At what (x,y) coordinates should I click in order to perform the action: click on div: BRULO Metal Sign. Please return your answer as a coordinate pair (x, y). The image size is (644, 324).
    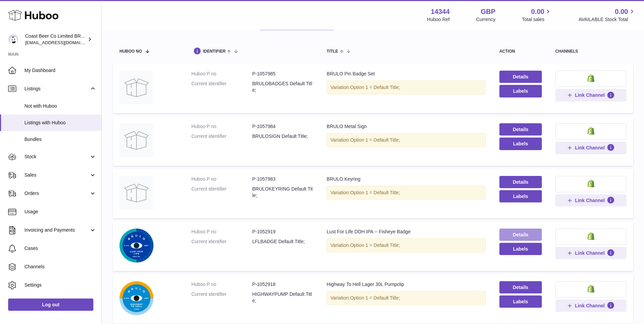
    Looking at the image, I should click on (406, 126).